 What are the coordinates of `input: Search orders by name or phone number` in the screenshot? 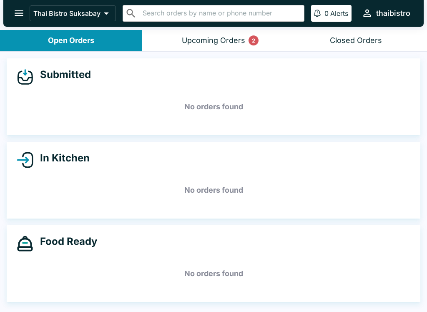 It's located at (220, 13).